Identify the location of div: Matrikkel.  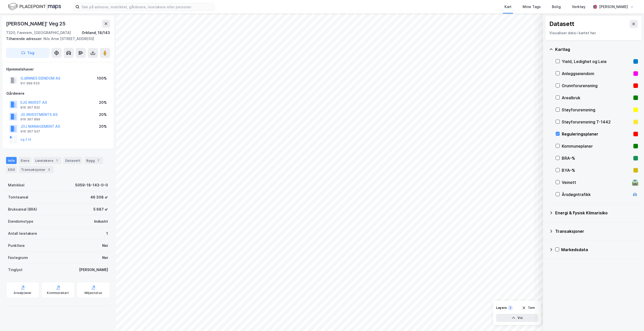
(16, 185).